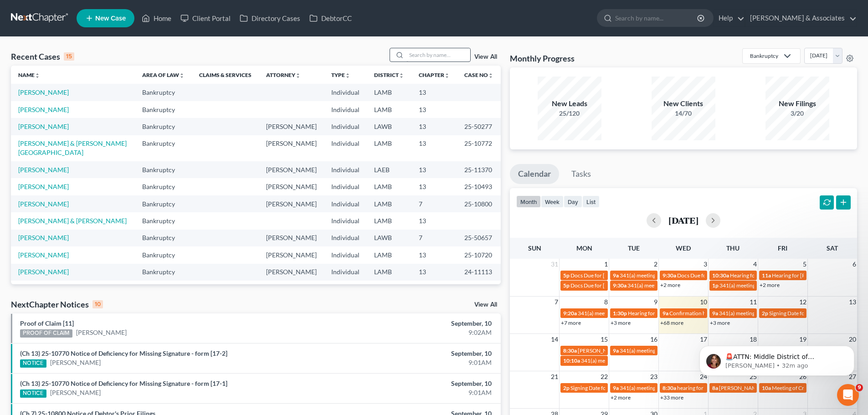 This screenshot has height=415, width=868. I want to click on a: Attorneyunfold_more, so click(284, 75).